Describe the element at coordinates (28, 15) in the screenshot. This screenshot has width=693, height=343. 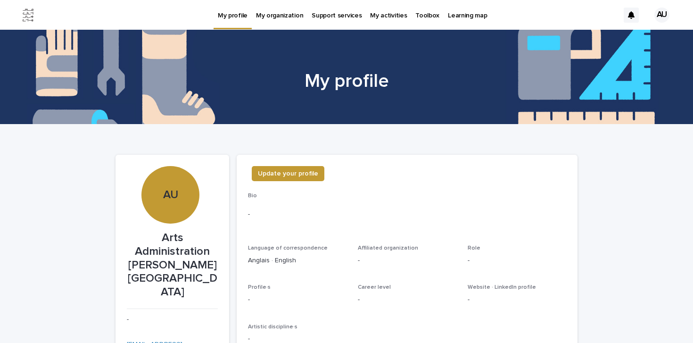
I see `img: Jx8JiDZqSLW7pnA6nIo1` at that location.